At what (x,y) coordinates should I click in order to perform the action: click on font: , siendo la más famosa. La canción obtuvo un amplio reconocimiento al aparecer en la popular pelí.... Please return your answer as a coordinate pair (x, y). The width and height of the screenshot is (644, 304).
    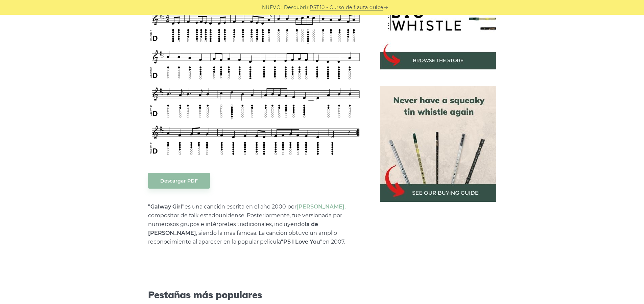
    Looking at the image, I should click on (243, 237).